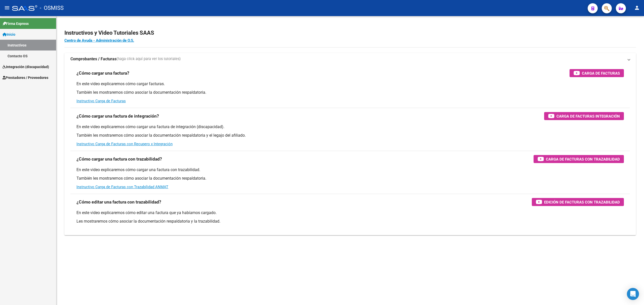 The height and width of the screenshot is (305, 644). Describe the element at coordinates (119, 159) in the screenshot. I see `h3: ¿Cómo cargar una factura con trazabilidad?` at that location.